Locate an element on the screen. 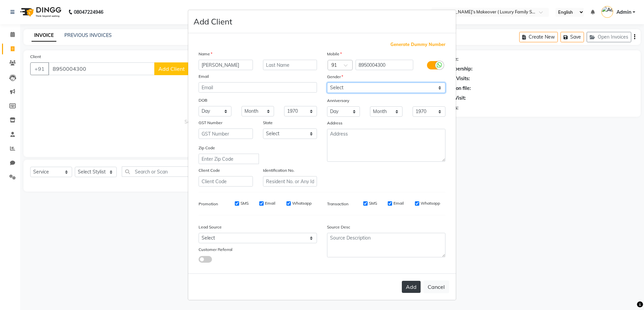 Image resolution: width=644 pixels, height=310 pixels. label: Mobile is located at coordinates (335, 54).